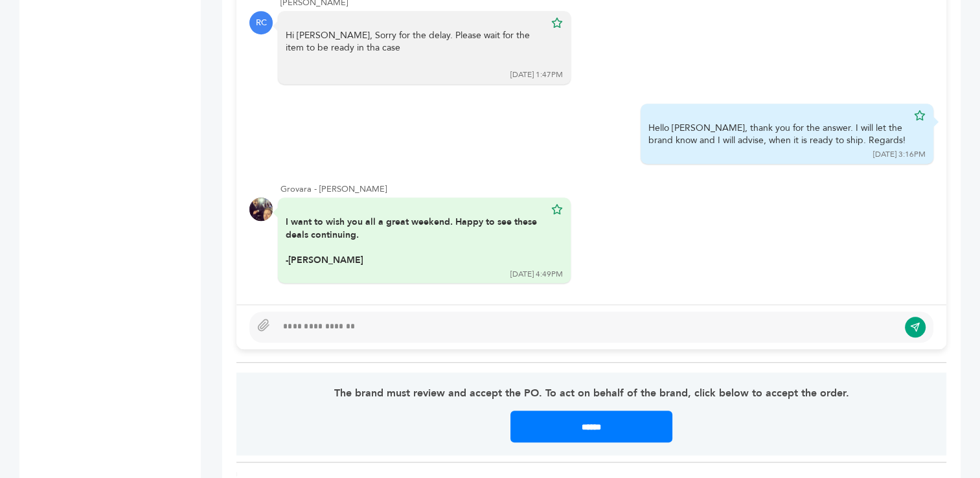  I want to click on div: RC, so click(261, 22).